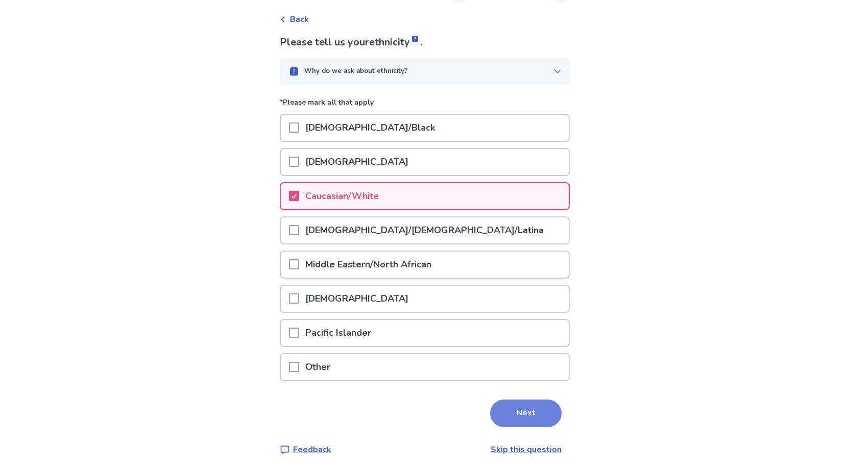 The width and height of the screenshot is (849, 472). Describe the element at coordinates (299, 19) in the screenshot. I see `span: Back` at that location.